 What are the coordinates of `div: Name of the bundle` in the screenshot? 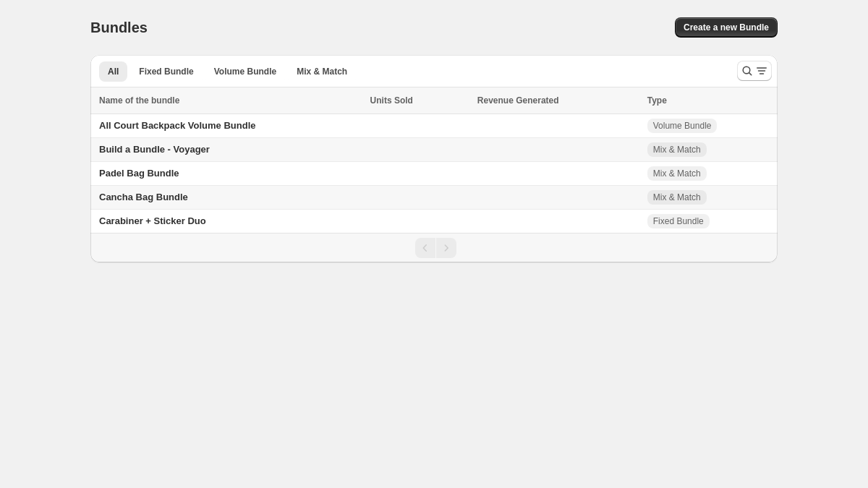 It's located at (230, 101).